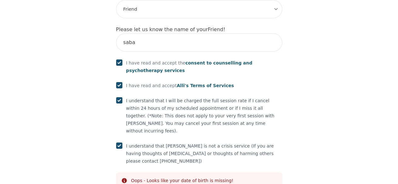  I want to click on p: I have read and accept, so click(180, 86).